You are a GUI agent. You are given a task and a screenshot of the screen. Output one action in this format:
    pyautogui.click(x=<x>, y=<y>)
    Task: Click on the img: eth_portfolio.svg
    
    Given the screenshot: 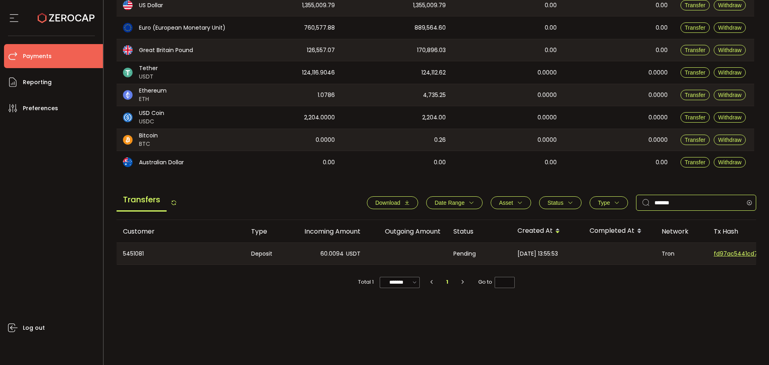 What is the action you would take?
    pyautogui.click(x=128, y=95)
    